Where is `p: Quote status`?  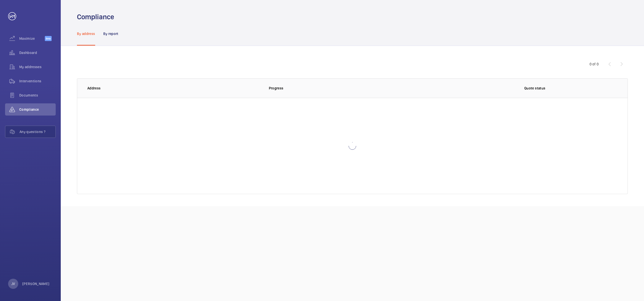
p: Quote status is located at coordinates (534, 88).